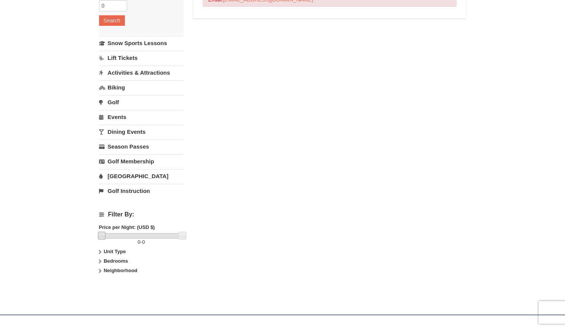 This screenshot has height=329, width=565. What do you see at coordinates (141, 117) in the screenshot?
I see `a: Events` at bounding box center [141, 117].